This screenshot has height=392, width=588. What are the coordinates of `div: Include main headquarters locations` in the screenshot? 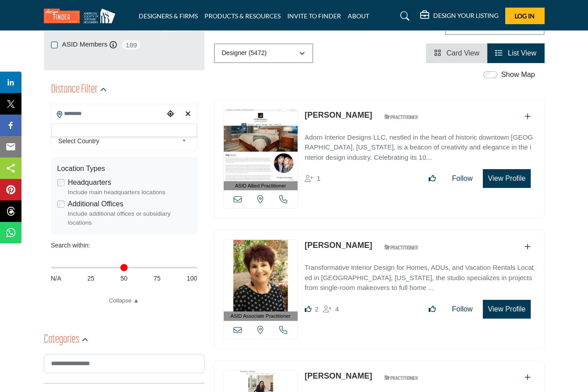 It's located at (129, 192).